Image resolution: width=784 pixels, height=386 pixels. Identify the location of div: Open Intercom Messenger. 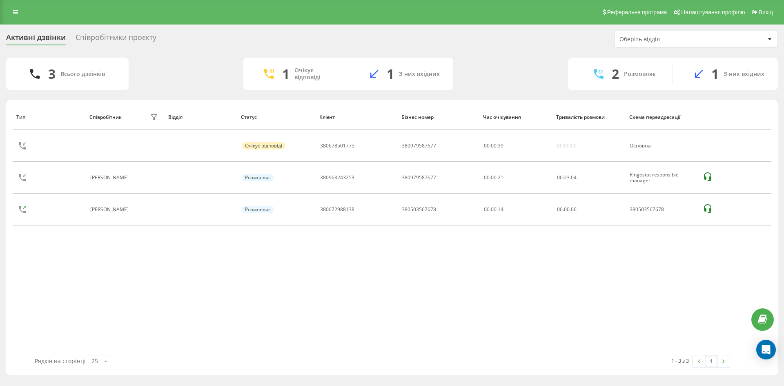
(766, 350).